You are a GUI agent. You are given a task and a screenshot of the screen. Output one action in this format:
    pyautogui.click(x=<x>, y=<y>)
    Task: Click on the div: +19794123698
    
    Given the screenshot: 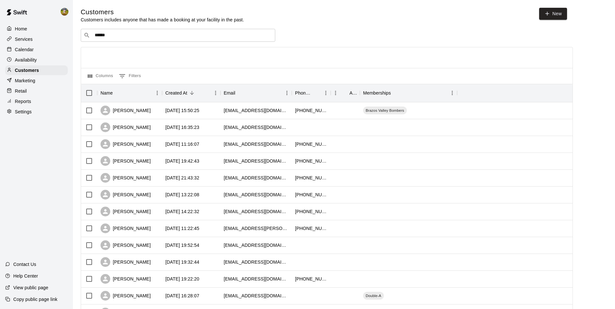 What is the action you would take?
    pyautogui.click(x=311, y=110)
    